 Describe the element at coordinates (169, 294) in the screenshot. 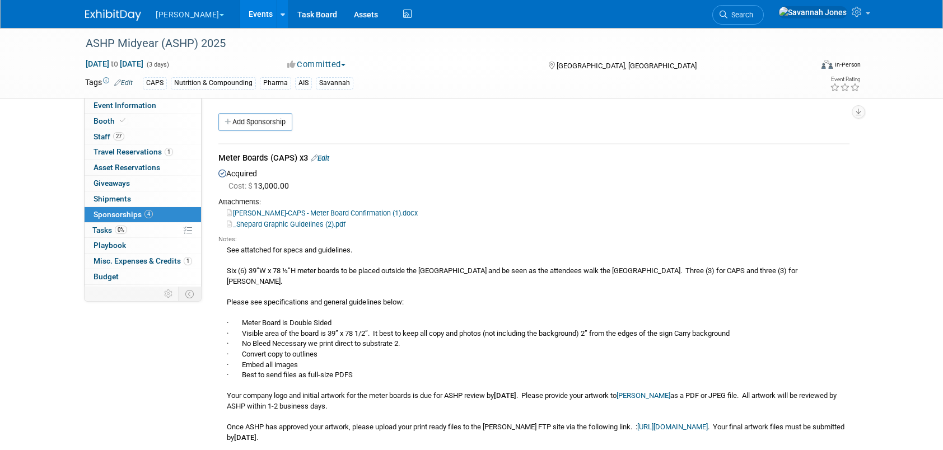

I see `td: Personalize Event Tab Strip` at that location.